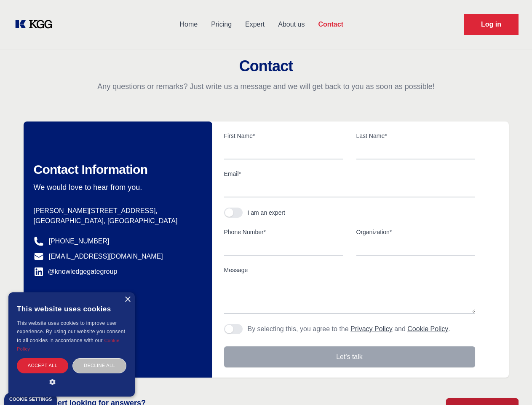 The width and height of the screenshot is (532, 405). What do you see at coordinates (75, 272) in the screenshot?
I see `a: @knowledgegategroup` at bounding box center [75, 272].